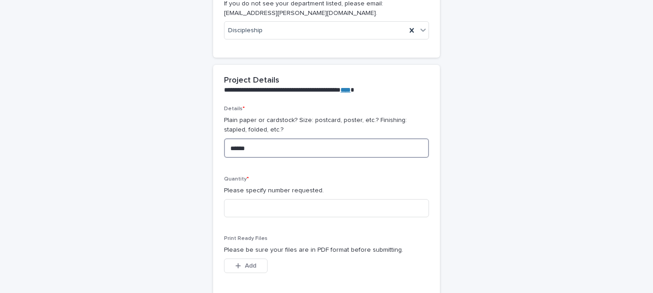  I want to click on p: Please specify number requested., so click(326, 190).